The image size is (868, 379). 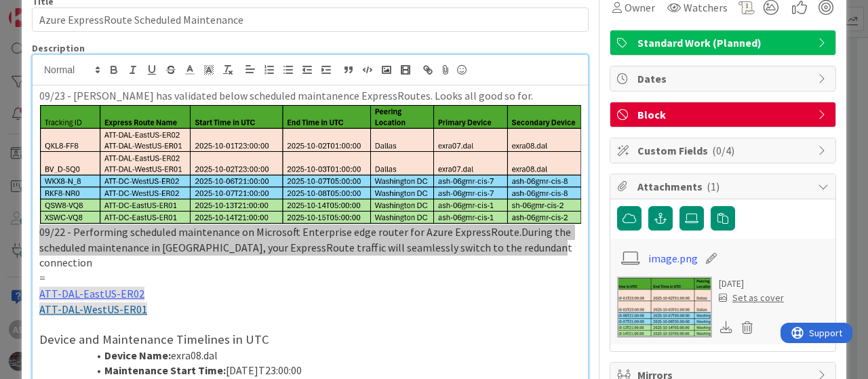 I want to click on span: ( 0/4 ), so click(x=723, y=150).